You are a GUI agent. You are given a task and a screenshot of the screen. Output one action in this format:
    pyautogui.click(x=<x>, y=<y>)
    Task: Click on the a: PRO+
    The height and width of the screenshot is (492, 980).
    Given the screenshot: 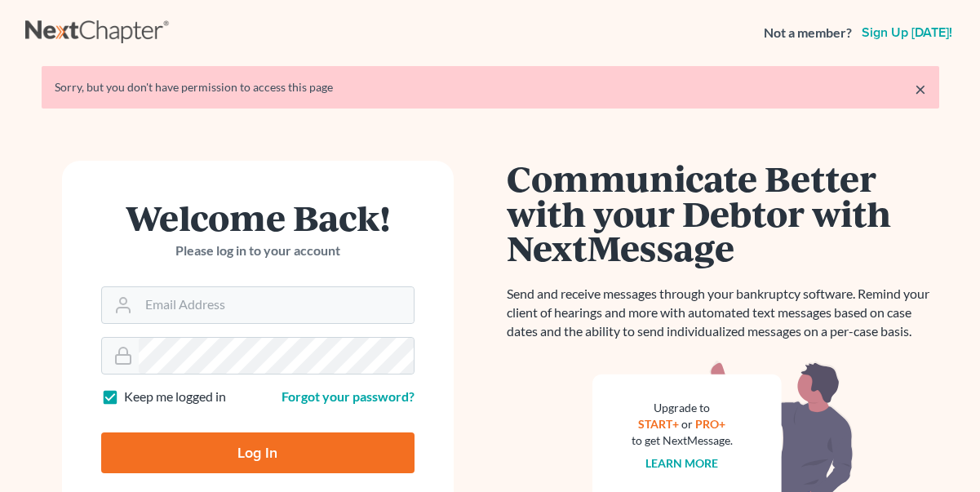 What is the action you would take?
    pyautogui.click(x=709, y=424)
    